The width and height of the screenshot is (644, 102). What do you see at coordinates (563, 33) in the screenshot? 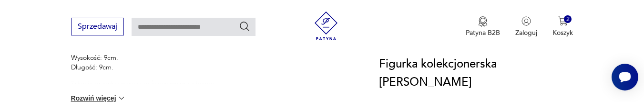
I see `p: Koszyk` at bounding box center [563, 33].